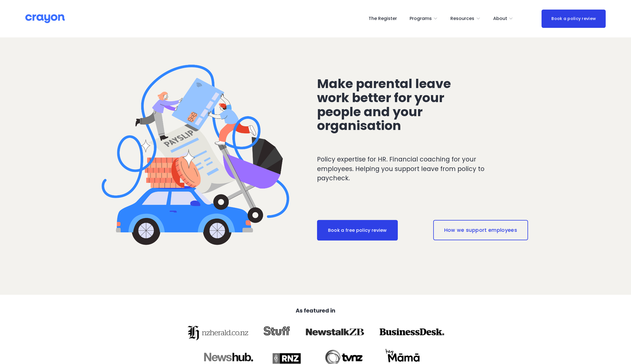 Image resolution: width=631 pixels, height=364 pixels. I want to click on span: Make parental leave work better for your people and your organisation, so click(385, 105).